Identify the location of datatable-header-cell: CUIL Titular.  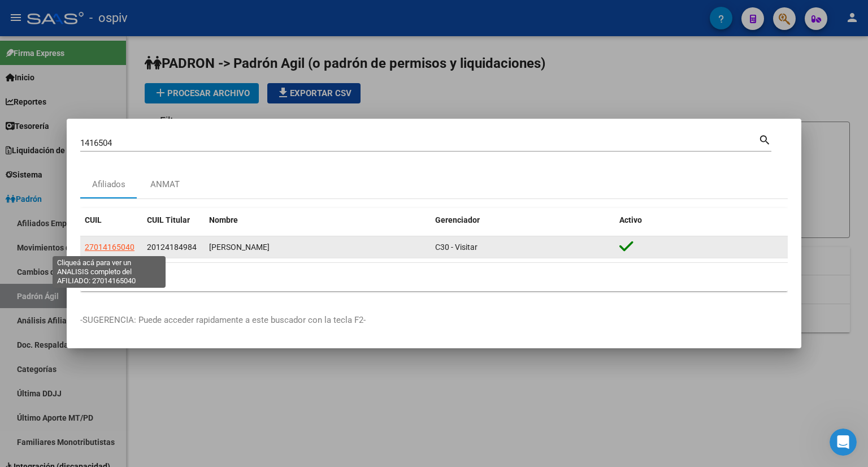
(174, 220).